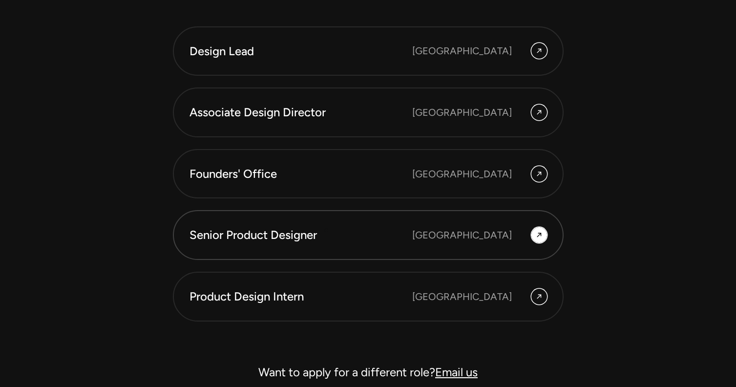  I want to click on div: Design Lead, so click(301, 51).